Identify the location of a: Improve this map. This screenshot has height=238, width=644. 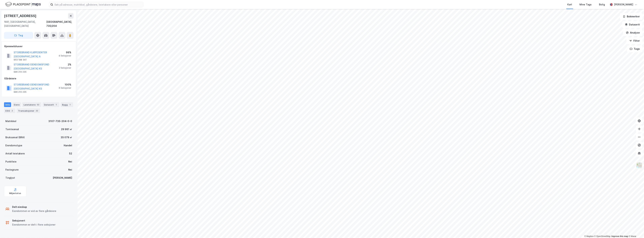
(620, 236).